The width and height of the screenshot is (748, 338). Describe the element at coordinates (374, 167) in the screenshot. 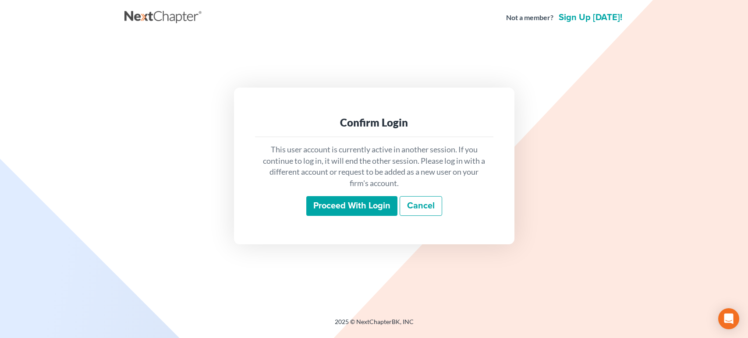

I see `p: This user account is currently active in another session. If you continue to log in, it will end ...` at that location.